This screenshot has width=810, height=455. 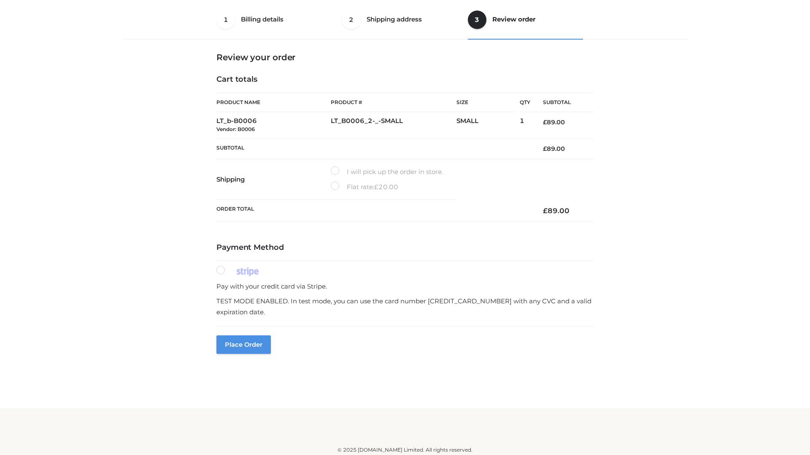 What do you see at coordinates (405, 248) in the screenshot?
I see `h4: Payment Method` at bounding box center [405, 248].